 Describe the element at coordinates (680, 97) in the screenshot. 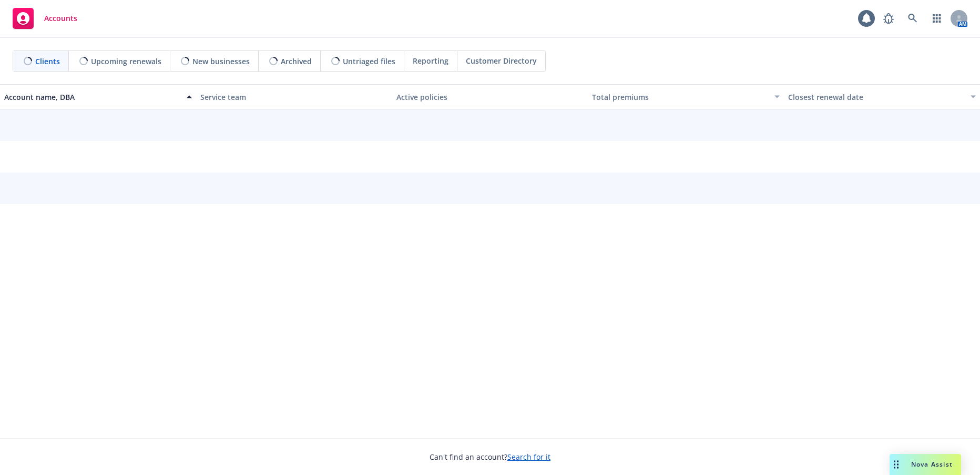

I see `div: Total premiums` at that location.